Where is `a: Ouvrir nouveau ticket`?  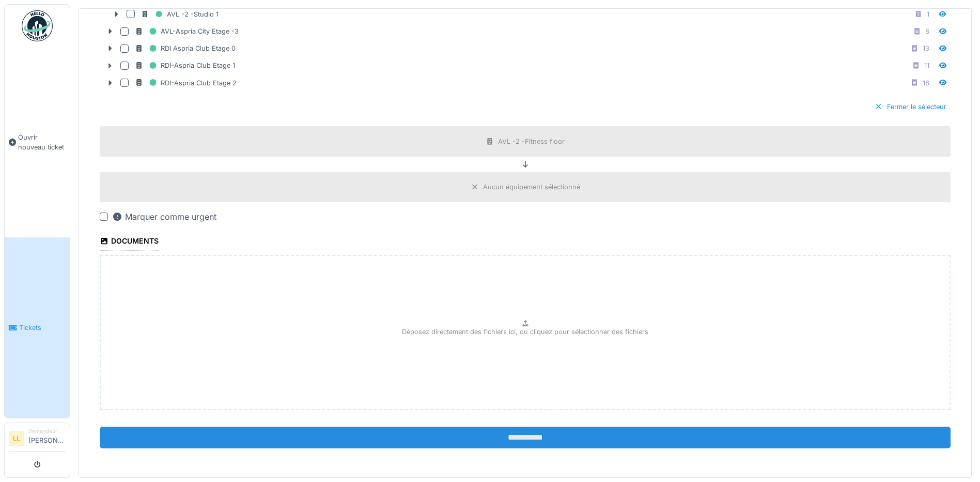 a: Ouvrir nouveau ticket is located at coordinates (37, 142).